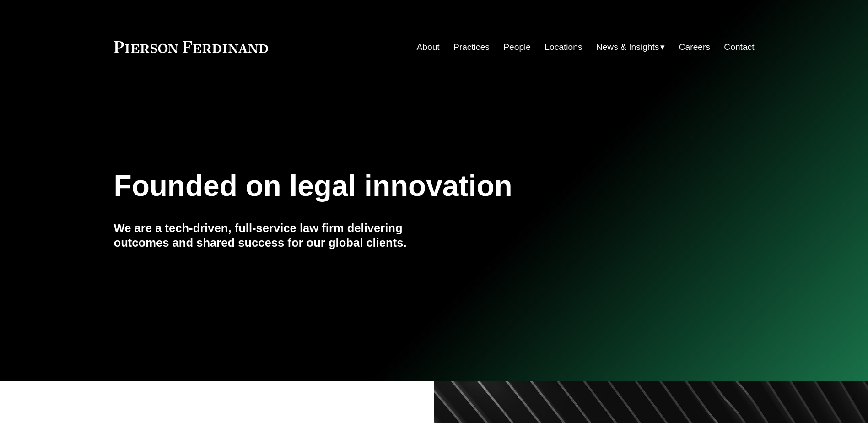 This screenshot has width=868, height=423. What do you see at coordinates (429, 47) in the screenshot?
I see `a: About` at bounding box center [429, 47].